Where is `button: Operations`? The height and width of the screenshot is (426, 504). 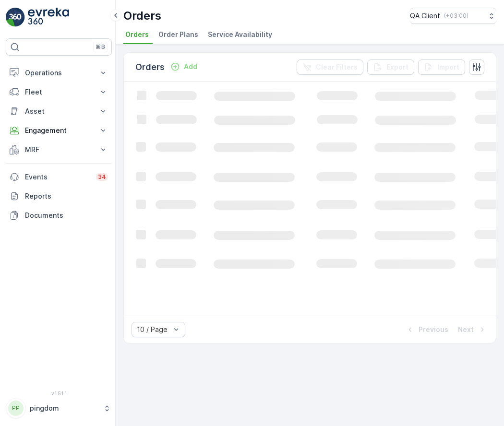 button: Operations is located at coordinates (59, 73).